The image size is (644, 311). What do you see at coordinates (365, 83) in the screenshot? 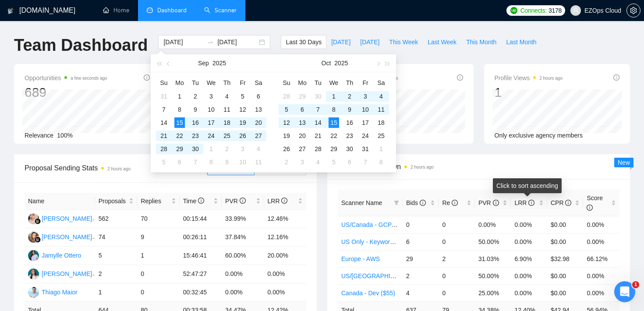
I see `th: Fr` at bounding box center [365, 83].